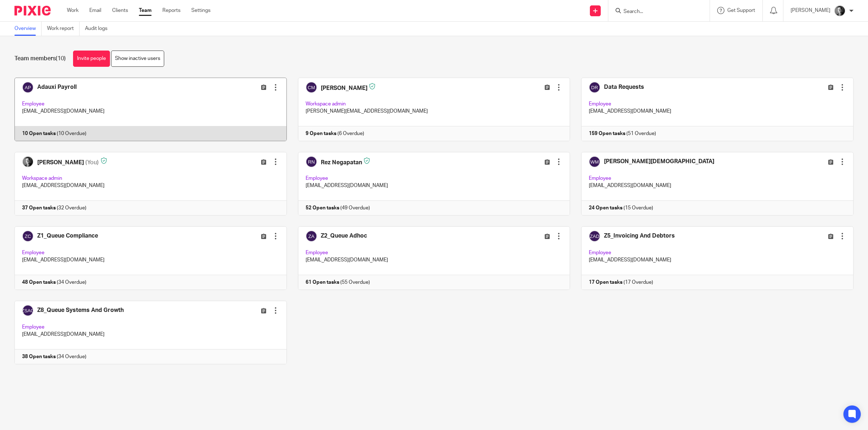 The image size is (868, 430). Describe the element at coordinates (60, 58) in the screenshot. I see `span: (10)` at that location.